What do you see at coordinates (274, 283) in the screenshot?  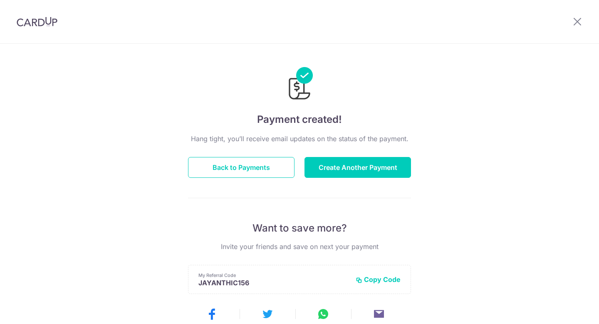 I see `p: JAYANTHIC156` at bounding box center [274, 283].